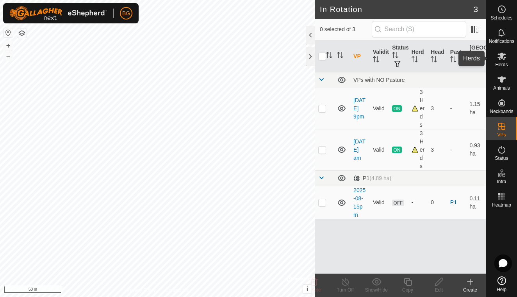 This screenshot has width=517, height=297. I want to click on td: 0.11 ha, so click(476, 203).